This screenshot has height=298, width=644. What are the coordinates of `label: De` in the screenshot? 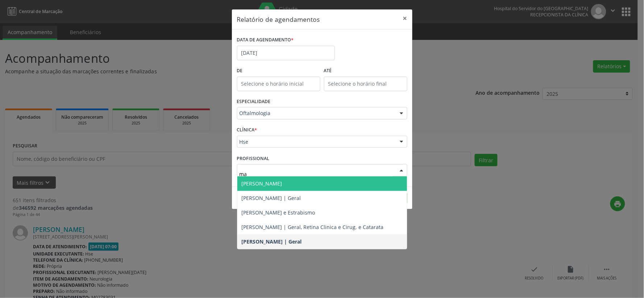 It's located at (279, 71).